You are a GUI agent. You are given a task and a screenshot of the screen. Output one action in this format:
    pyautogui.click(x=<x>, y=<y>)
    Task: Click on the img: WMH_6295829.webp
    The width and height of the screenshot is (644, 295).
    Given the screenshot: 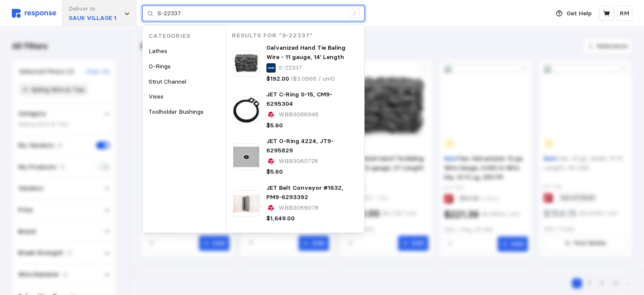 What is the action you would take?
    pyautogui.click(x=246, y=156)
    